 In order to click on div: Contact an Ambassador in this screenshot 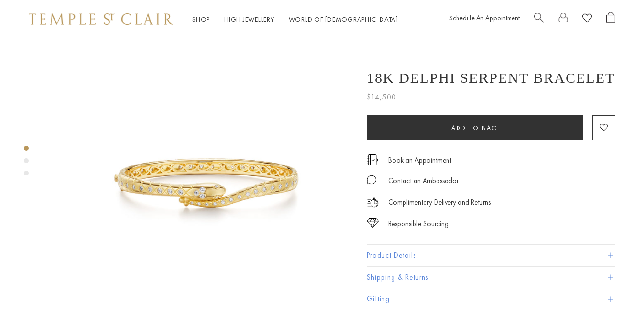, I will do `click(424, 181)`.